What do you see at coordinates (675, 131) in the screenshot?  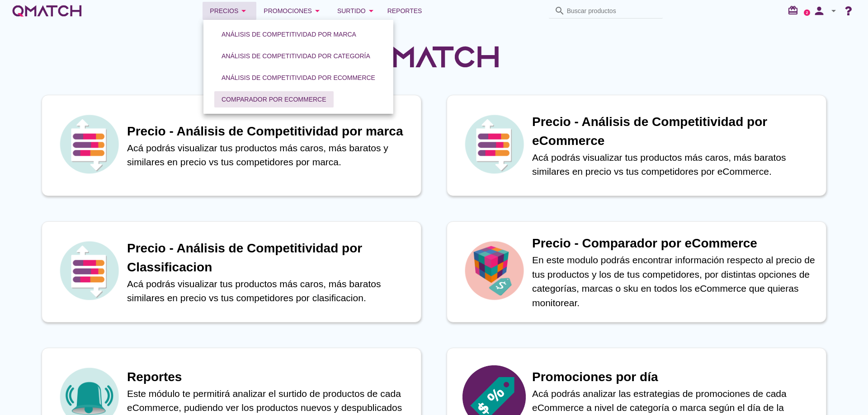 I see `h1: Precio - Análisis de Competitividad por eCommerce` at bounding box center [675, 131].